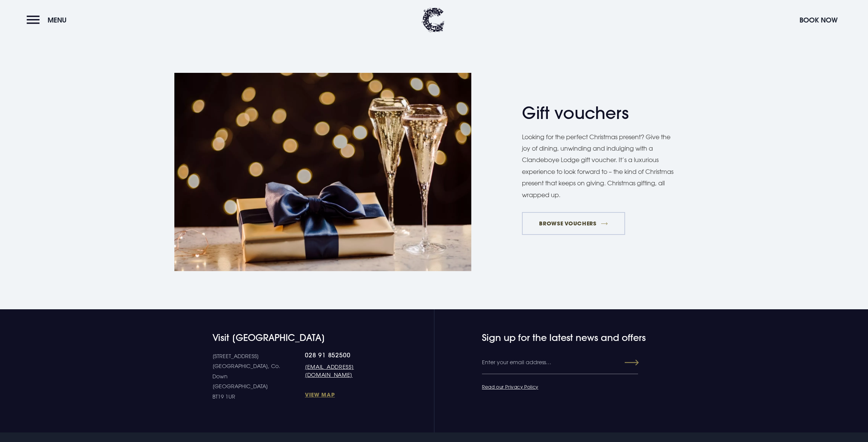 The width and height of the screenshot is (868, 442). What do you see at coordinates (344, 394) in the screenshot?
I see `a: View Map` at bounding box center [344, 394].